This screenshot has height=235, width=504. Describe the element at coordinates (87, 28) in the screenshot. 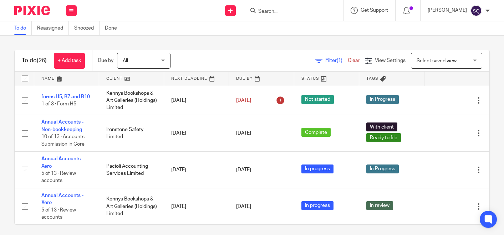

I see `a: Snoozed` at that location.